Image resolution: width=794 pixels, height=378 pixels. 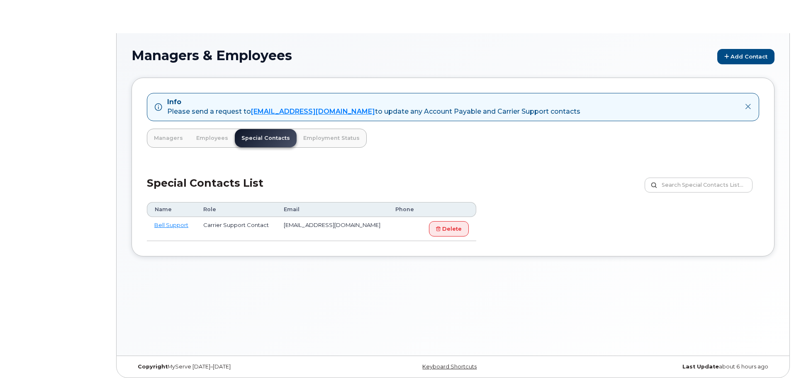 What do you see at coordinates (667, 367) in the screenshot?
I see `div: about 6 hours ago` at bounding box center [667, 367].